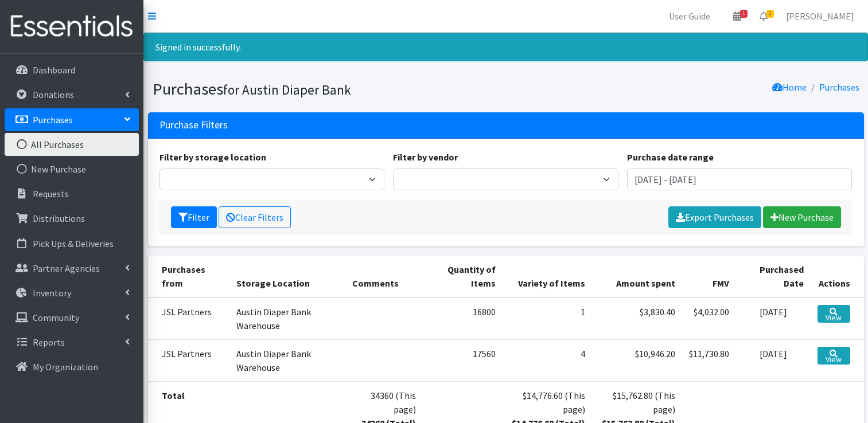  Describe the element at coordinates (52, 293) in the screenshot. I see `p: Inventory` at that location.